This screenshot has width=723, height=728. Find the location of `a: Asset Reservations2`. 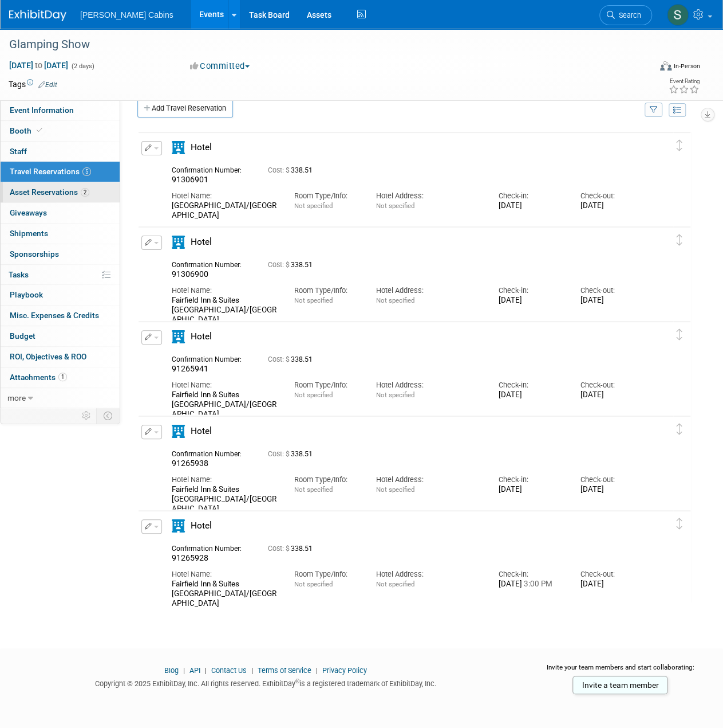

a: Asset Reservations2 is located at coordinates (60, 192).